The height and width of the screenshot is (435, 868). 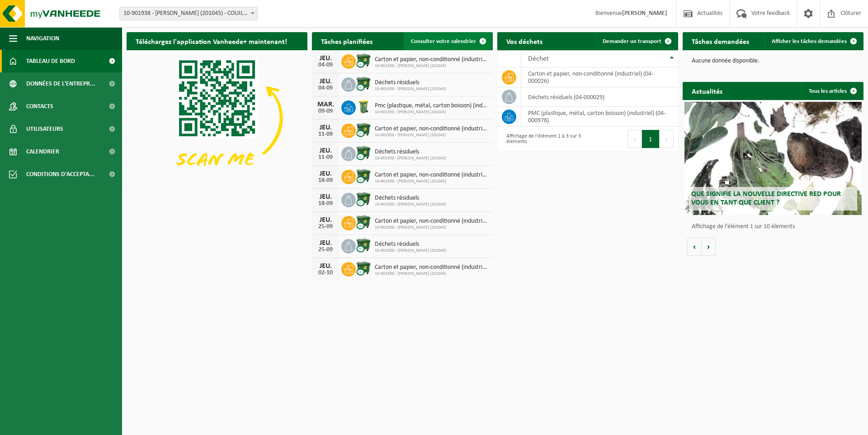 I want to click on span: Pmc (plastique, métal, carton boisson) (industriel), so click(x=432, y=106).